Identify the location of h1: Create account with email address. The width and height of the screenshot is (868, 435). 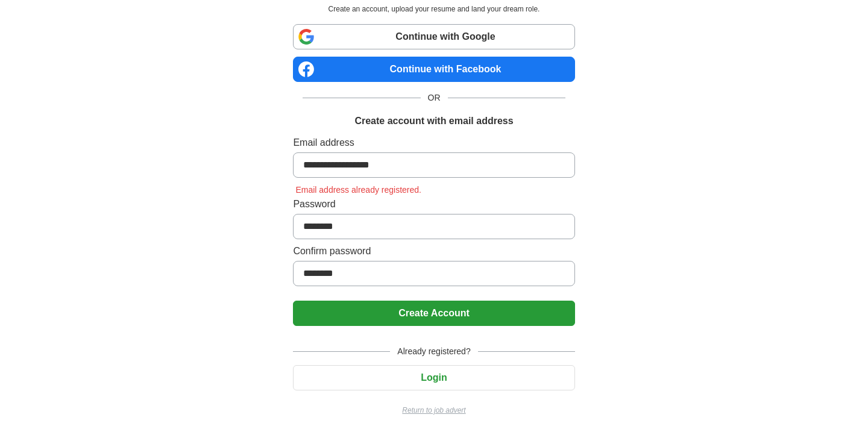
(434, 121).